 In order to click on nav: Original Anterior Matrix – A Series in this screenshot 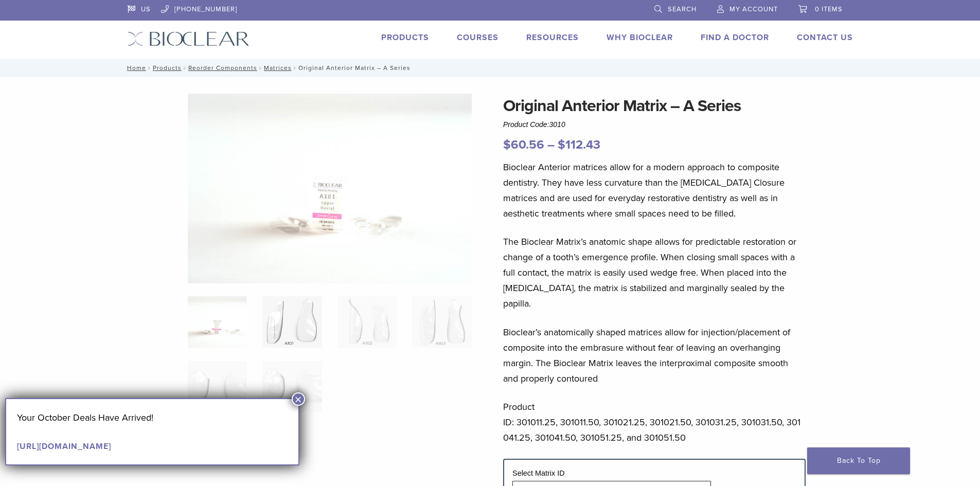, I will do `click(490, 68)`.